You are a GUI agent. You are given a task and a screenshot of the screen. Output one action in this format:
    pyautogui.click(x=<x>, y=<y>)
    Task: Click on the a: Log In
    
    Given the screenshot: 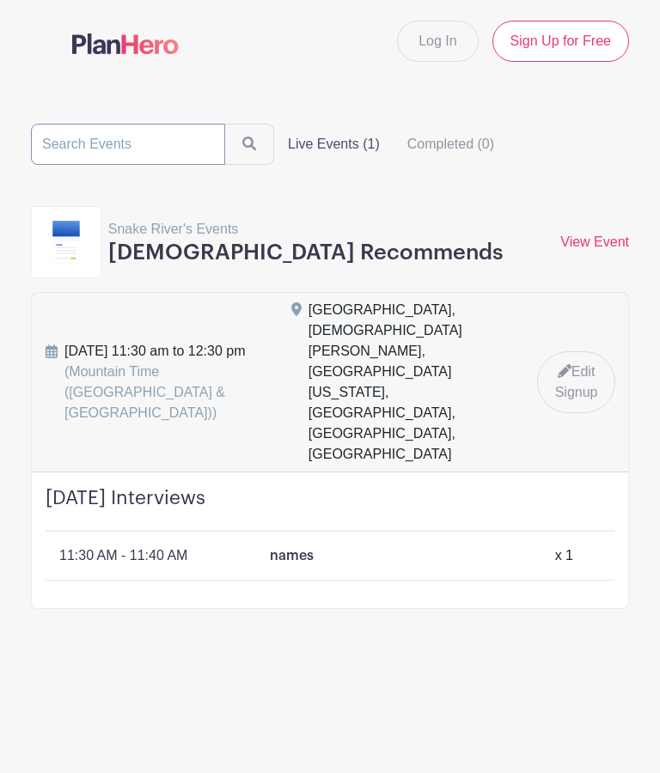 What is the action you would take?
    pyautogui.click(x=437, y=41)
    